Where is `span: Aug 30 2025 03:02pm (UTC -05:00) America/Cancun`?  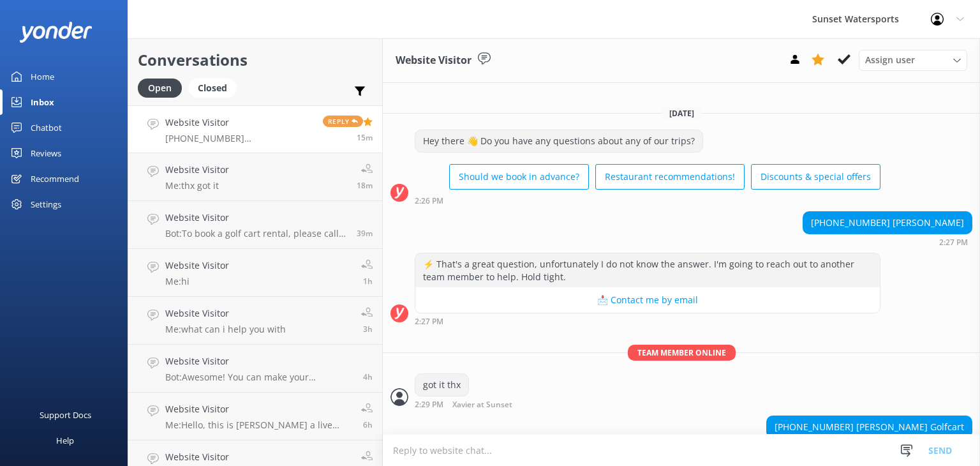 span: Aug 30 2025 03:02pm (UTC -05:00) America/Cancun is located at coordinates (365, 185).